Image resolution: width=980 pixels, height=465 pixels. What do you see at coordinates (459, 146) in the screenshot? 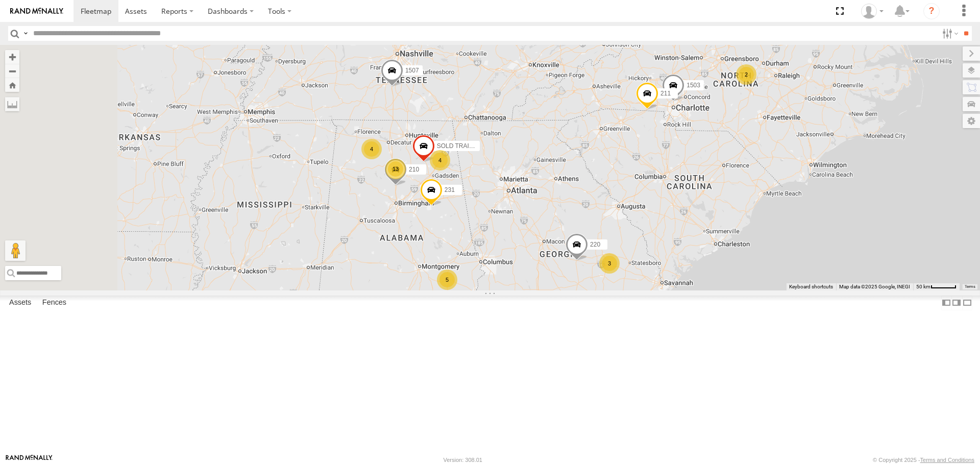
I see `span: SOLD TRAILER` at bounding box center [459, 146].